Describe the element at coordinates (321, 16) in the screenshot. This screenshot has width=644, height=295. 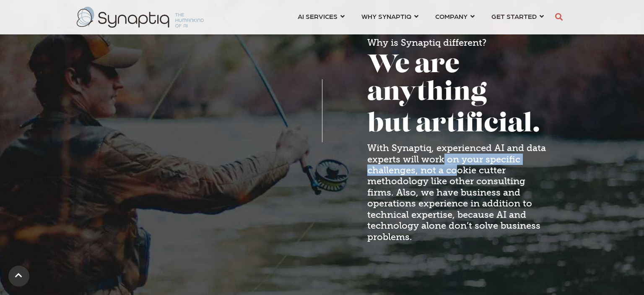
I see `a: AI SERVICES` at that location.